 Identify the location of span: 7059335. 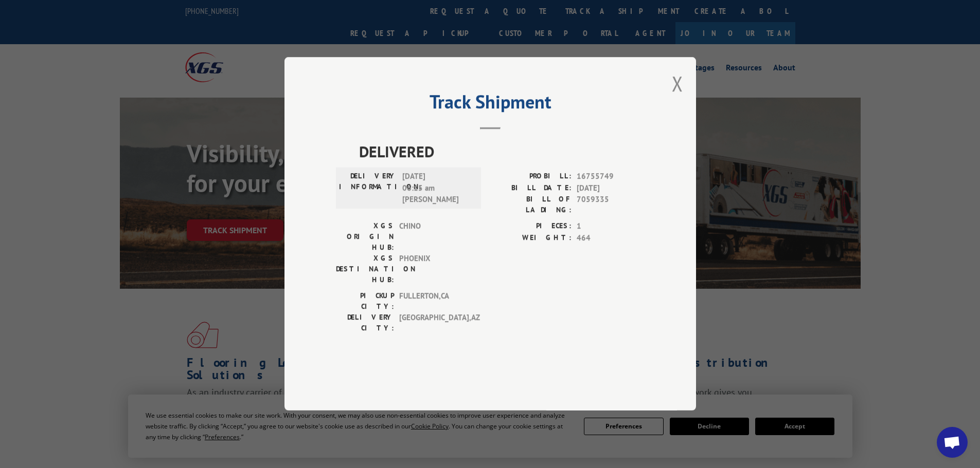
(610, 205).